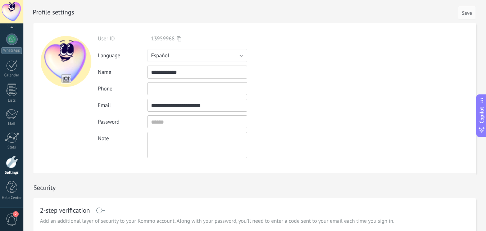  What do you see at coordinates (12, 197) in the screenshot?
I see `div: Help Center` at bounding box center [12, 197].